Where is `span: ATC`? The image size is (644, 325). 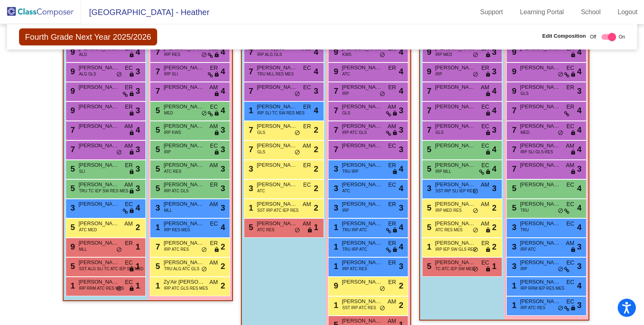 span: ATC is located at coordinates (346, 191).